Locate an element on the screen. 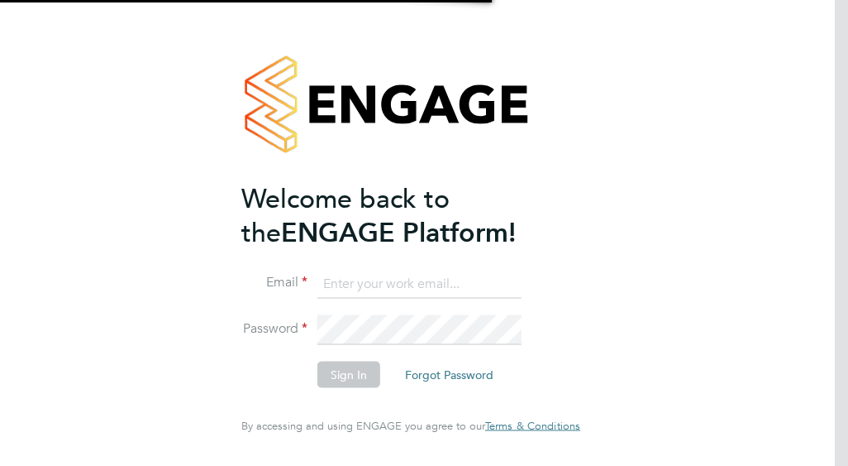 This screenshot has width=848, height=466. span: Terms & Conditions is located at coordinates (533, 425).